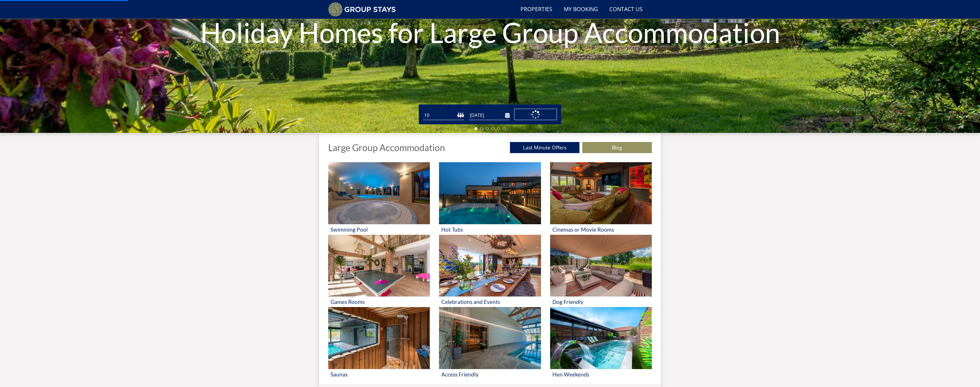 This screenshot has height=387, width=980. What do you see at coordinates (601, 271) in the screenshot?
I see `a: 'Dog Friendly' - Large Group Accommodation Holiday Ideas Dog Friendly` at bounding box center [601, 271].